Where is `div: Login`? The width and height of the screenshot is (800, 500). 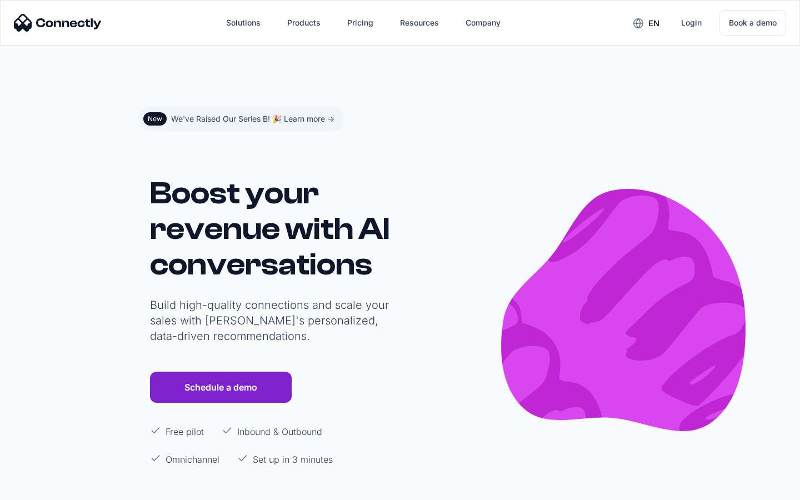 div: Login is located at coordinates (691, 23).